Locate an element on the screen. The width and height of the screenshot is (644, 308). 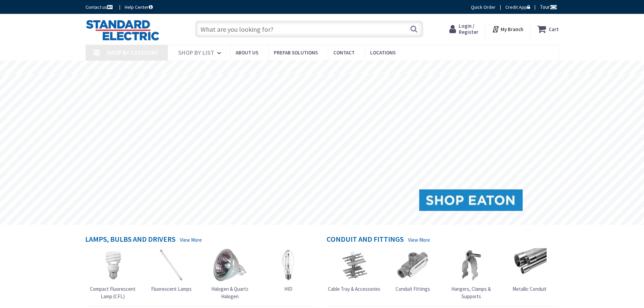
img: Fluorescent Lamps is located at coordinates (171, 265).